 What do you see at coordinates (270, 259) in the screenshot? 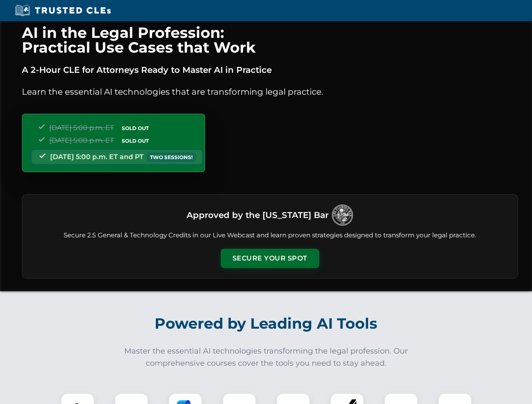
I see `button: Secure Your Spot` at bounding box center [270, 259].